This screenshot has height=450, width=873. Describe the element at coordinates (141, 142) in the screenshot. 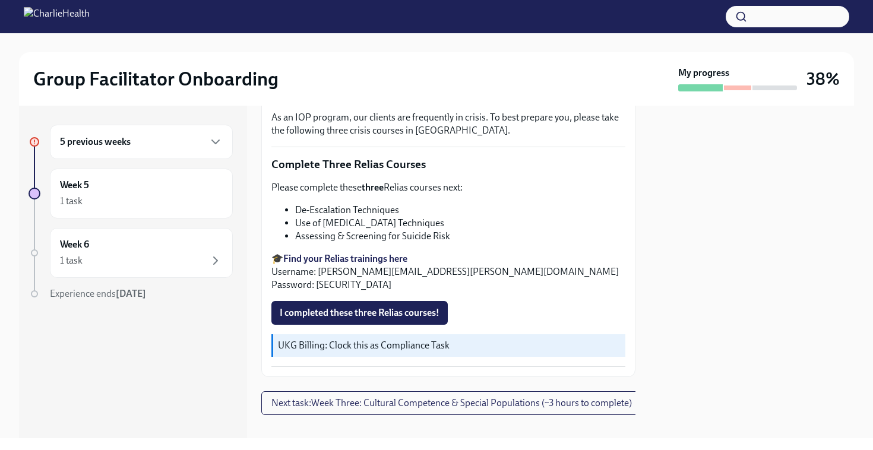

I see `div: 5 previous weeks` at that location.